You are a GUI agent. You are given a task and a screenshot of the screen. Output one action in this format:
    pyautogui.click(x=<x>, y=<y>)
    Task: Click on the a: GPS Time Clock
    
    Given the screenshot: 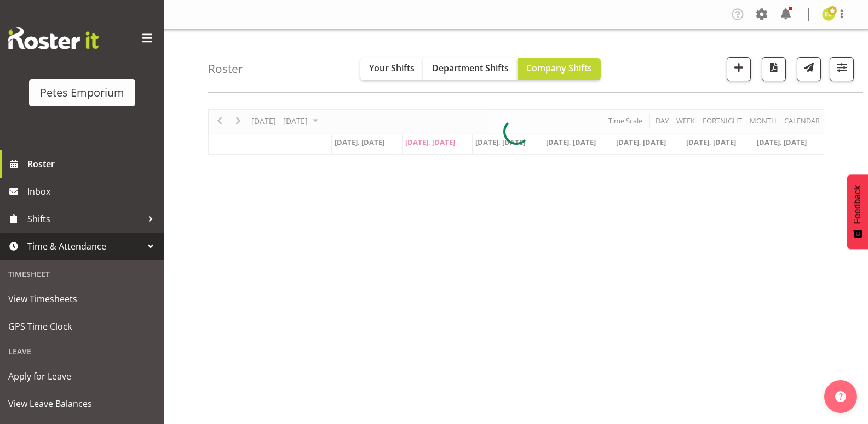 What is the action you would take?
    pyautogui.click(x=82, y=326)
    